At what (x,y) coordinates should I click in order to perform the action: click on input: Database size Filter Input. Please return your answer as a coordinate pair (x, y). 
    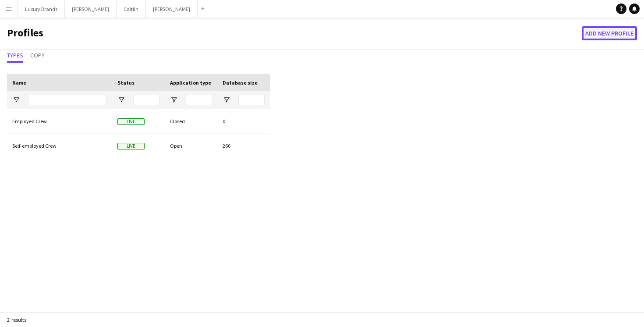
    Looking at the image, I should click on (251, 100).